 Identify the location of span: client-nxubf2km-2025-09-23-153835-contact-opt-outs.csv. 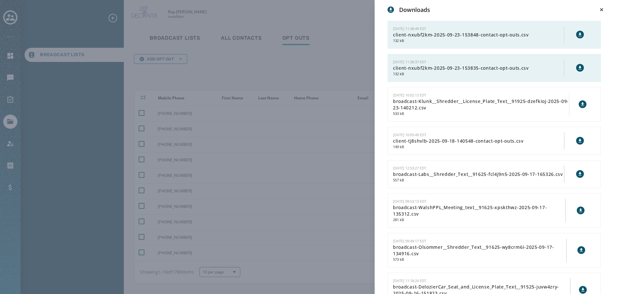
(479, 68).